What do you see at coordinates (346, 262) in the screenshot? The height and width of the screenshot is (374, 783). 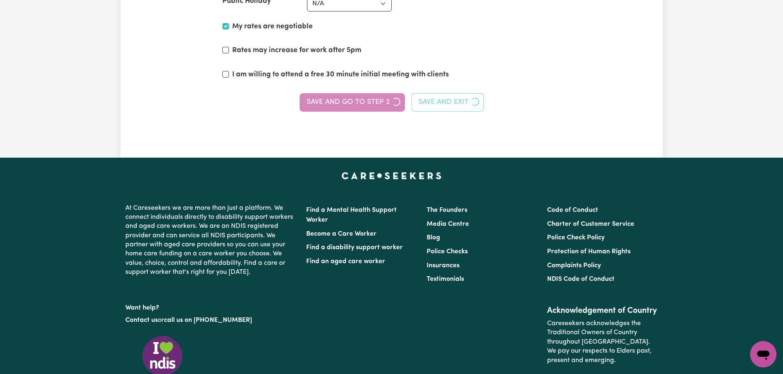 I see `a: Find an aged care worker` at bounding box center [346, 262].